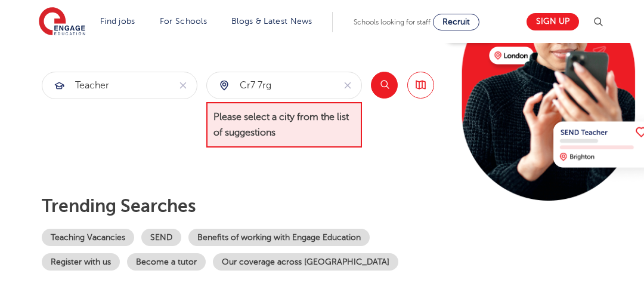 Image resolution: width=644 pixels, height=301 pixels. I want to click on span: Please select a city from the list of suggestions, so click(284, 124).